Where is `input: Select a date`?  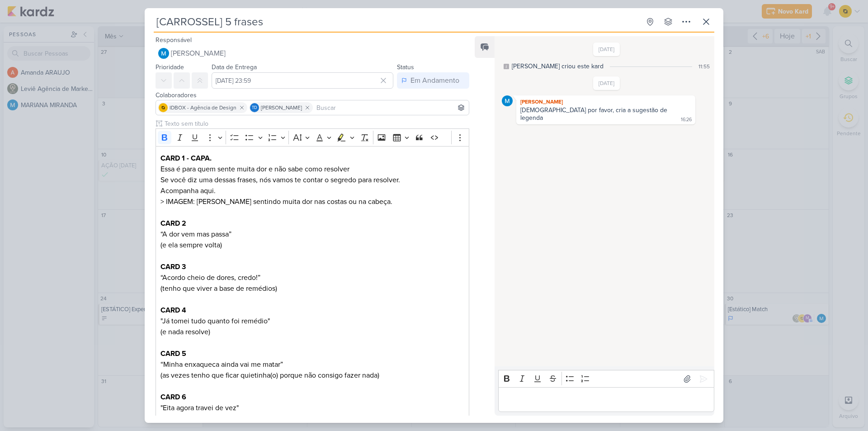
input: Select a date is located at coordinates (302, 81).